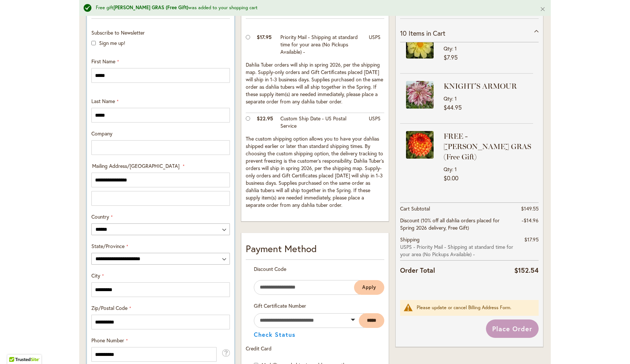 This screenshot has width=630, height=364. Describe the element at coordinates (527, 270) in the screenshot. I see `span: $152.54` at that location.